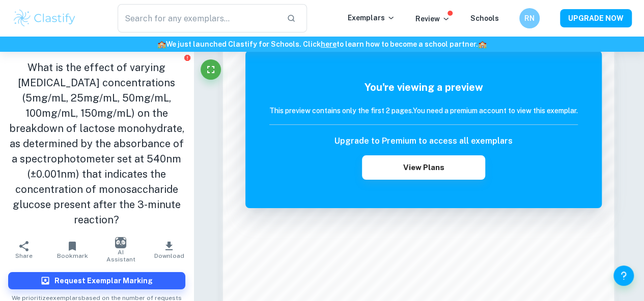  What do you see at coordinates (329, 44) in the screenshot?
I see `a: here` at bounding box center [329, 44].